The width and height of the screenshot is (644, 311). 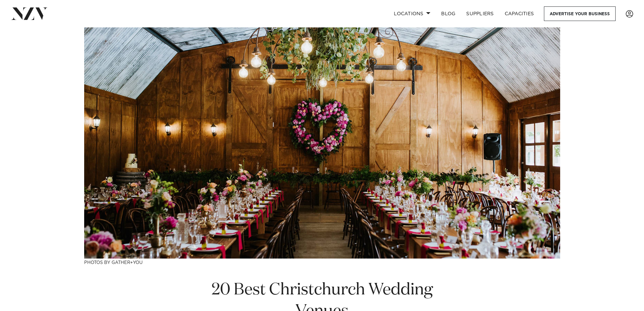 I want to click on h3: Photos by Gather+You, so click(x=322, y=262).